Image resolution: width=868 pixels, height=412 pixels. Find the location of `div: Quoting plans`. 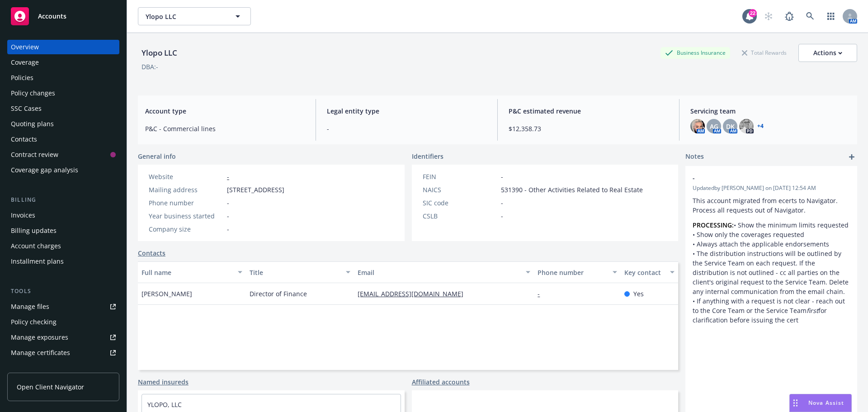

div: Quoting plans is located at coordinates (32, 124).